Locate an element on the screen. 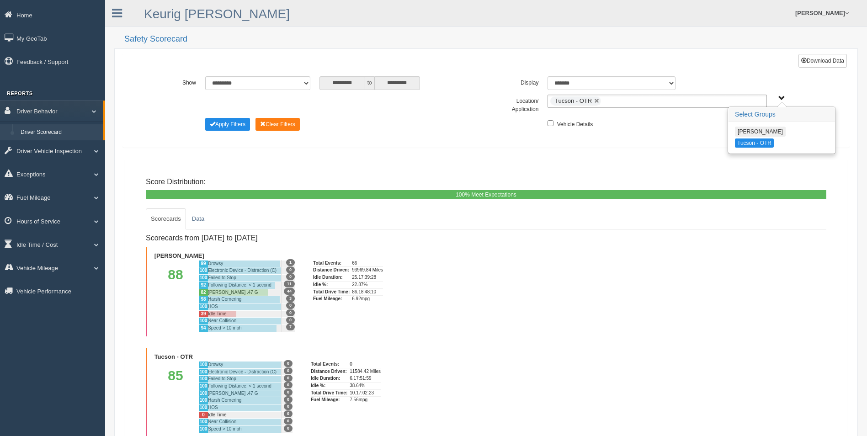 Image resolution: width=867 pixels, height=436 pixels. span: 3 is located at coordinates (290, 298).